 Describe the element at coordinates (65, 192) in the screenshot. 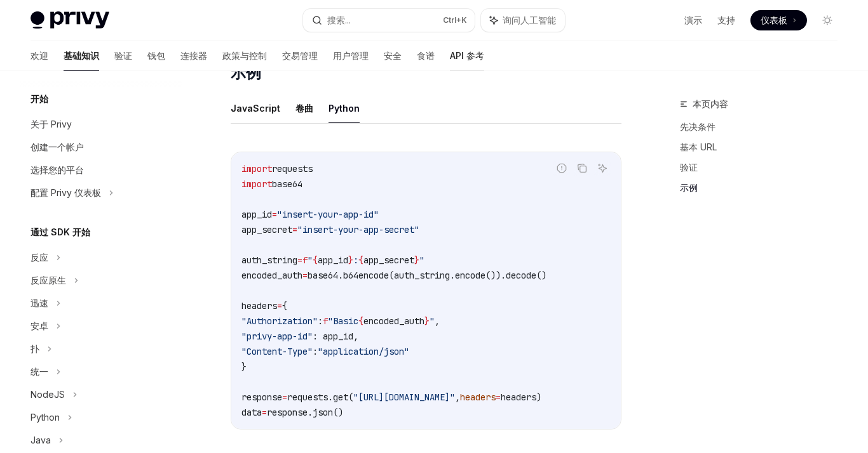

I see `font: 配置 Privy 仪表板` at that location.